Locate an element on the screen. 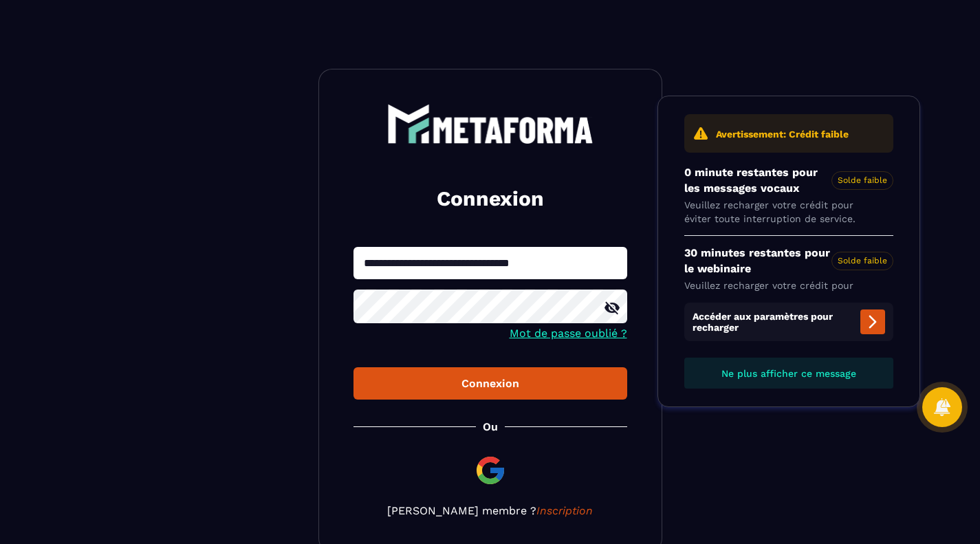 This screenshot has height=544, width=980. a: Inscription is located at coordinates (564, 511).